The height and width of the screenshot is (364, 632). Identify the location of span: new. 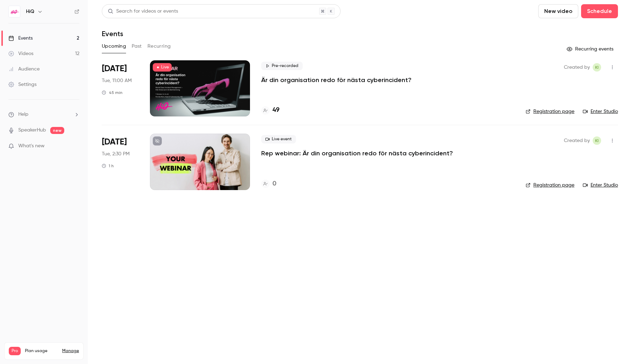
(57, 131).